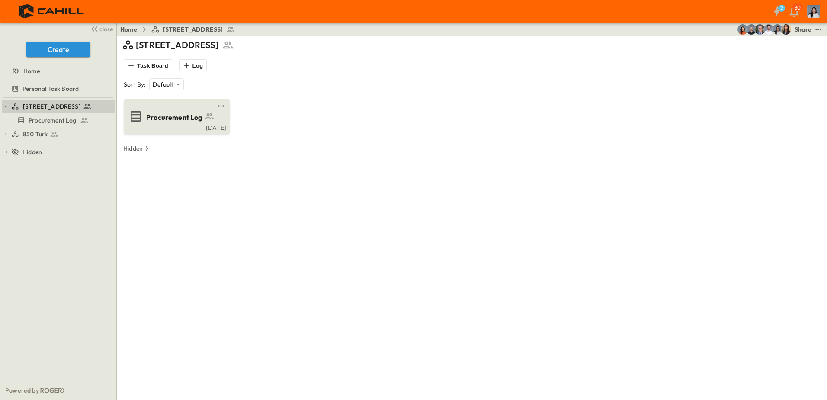 Image resolution: width=827 pixels, height=400 pixels. What do you see at coordinates (52, 11) in the screenshot?
I see `img: 4f72bfc4efa7236828875bac24094a5ddb05241e32d018417354e964050affa1.png` at bounding box center [52, 11].